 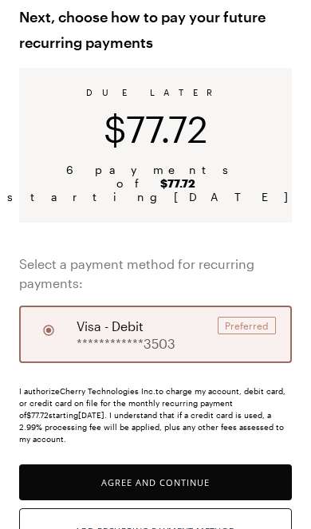 What do you see at coordinates (156, 128) in the screenshot?
I see `span: $77.72` at bounding box center [156, 128].